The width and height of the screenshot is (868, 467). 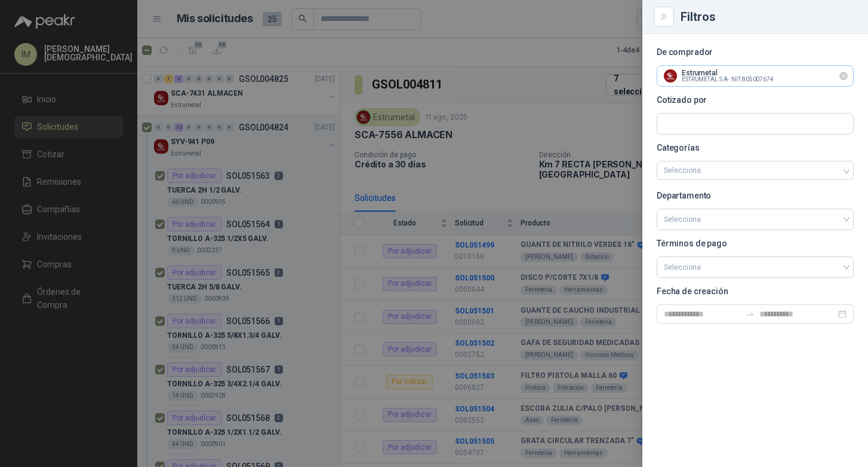 What do you see at coordinates (768, 17) in the screenshot?
I see `div: Filtros` at bounding box center [768, 17].